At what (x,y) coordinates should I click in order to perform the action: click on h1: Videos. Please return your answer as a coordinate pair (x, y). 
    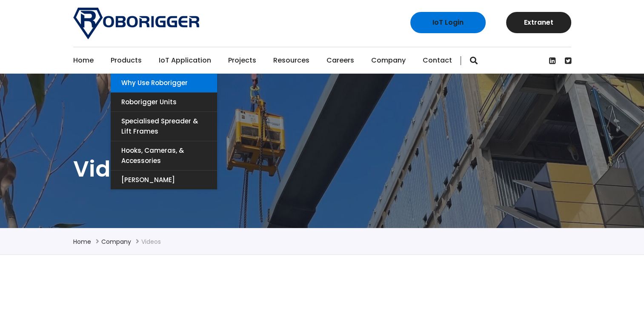
    Looking at the image, I should click on (322, 169).